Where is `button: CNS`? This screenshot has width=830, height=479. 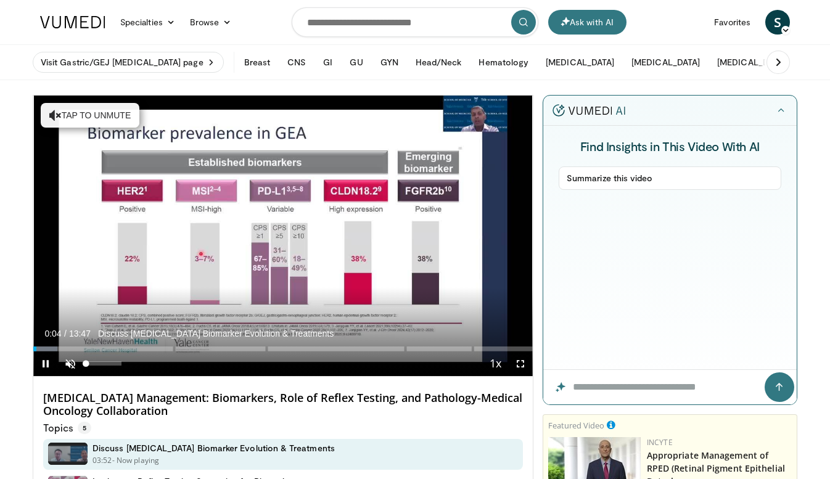
button: CNS is located at coordinates (297, 62).